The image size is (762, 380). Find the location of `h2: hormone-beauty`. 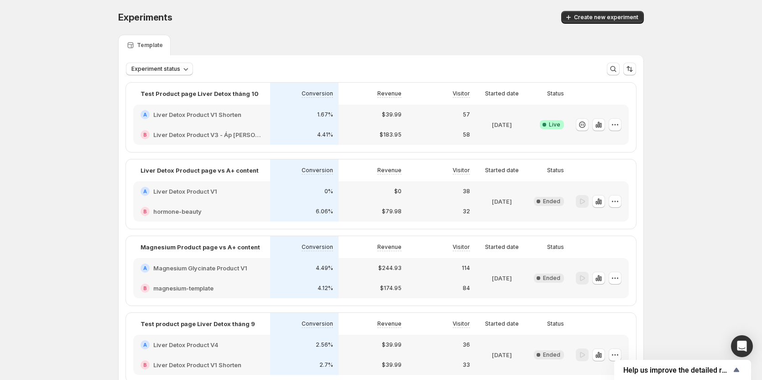

h2: hormone-beauty is located at coordinates (178, 211).